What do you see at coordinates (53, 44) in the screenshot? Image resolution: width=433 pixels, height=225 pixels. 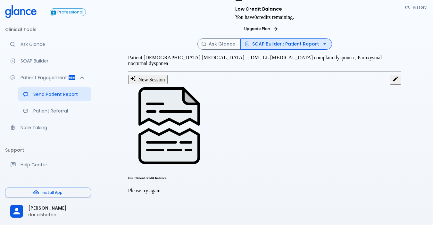 I see `p: Ask Glance` at bounding box center [53, 44].